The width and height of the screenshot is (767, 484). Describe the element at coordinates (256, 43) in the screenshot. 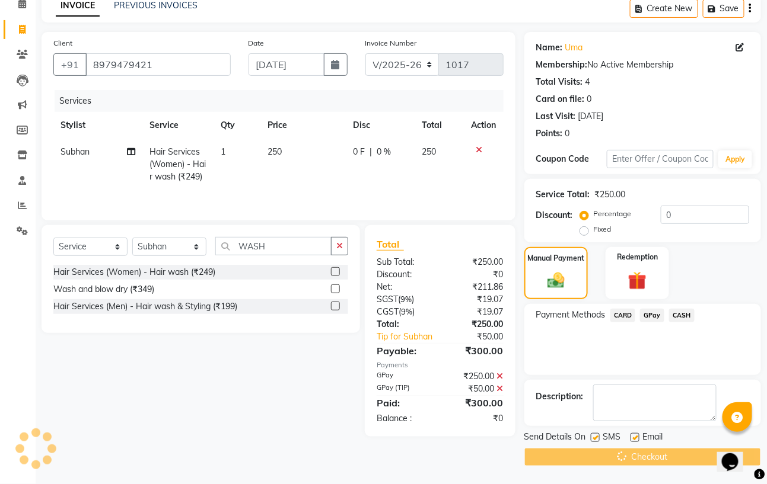

I see `label: Date` at that location.